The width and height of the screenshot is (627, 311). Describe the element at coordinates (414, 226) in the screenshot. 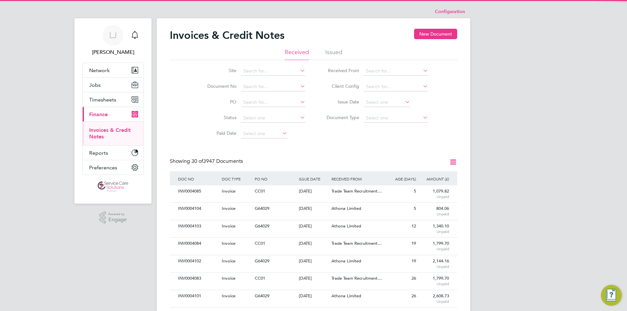

I see `span: 12` at that location.